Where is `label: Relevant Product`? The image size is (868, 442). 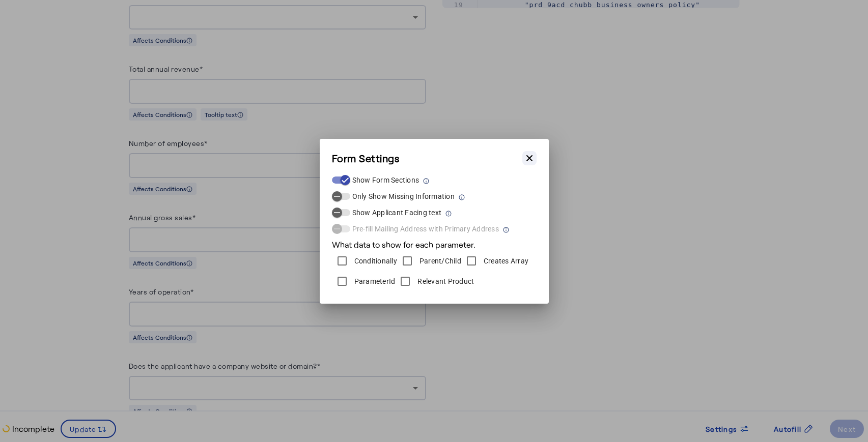 label: Relevant Product is located at coordinates (444, 282).